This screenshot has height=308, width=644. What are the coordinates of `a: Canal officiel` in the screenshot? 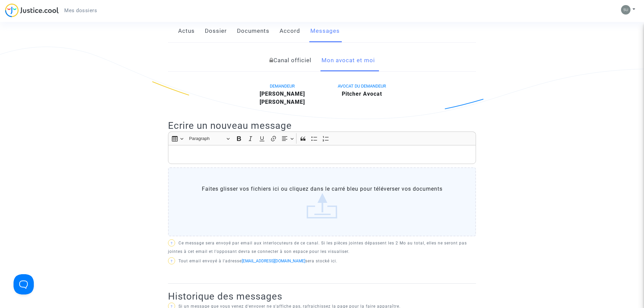 It's located at (291, 60).